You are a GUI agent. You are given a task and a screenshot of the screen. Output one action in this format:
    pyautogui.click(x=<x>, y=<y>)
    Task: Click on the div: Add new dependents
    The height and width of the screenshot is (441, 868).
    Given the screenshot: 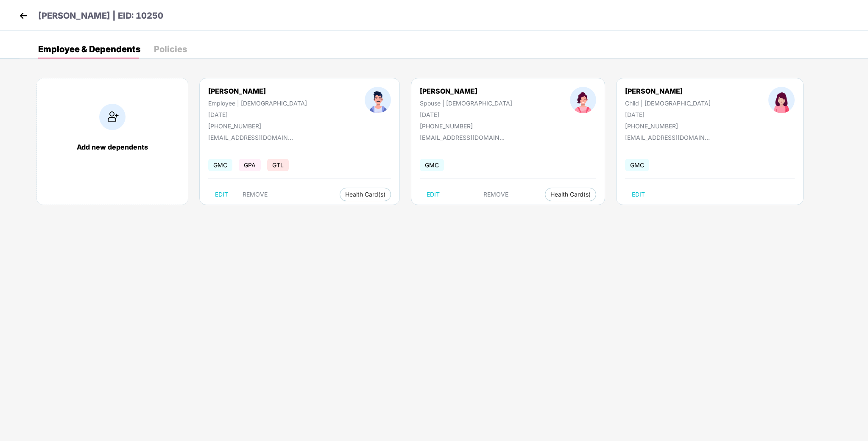 What is the action you would take?
    pyautogui.click(x=112, y=147)
    